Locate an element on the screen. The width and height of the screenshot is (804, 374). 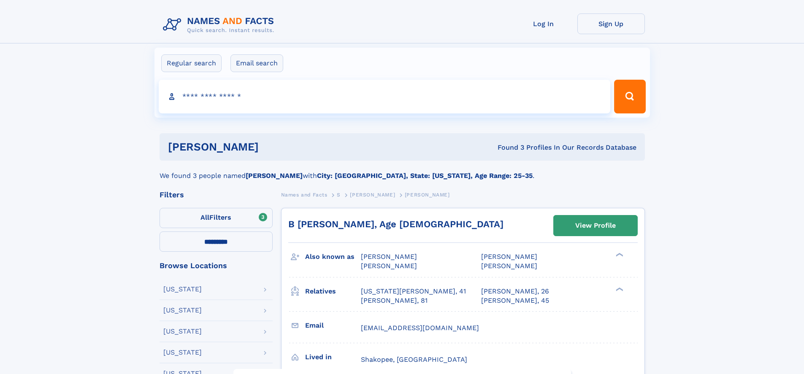
div: Browse Locations is located at coordinates (216, 266).